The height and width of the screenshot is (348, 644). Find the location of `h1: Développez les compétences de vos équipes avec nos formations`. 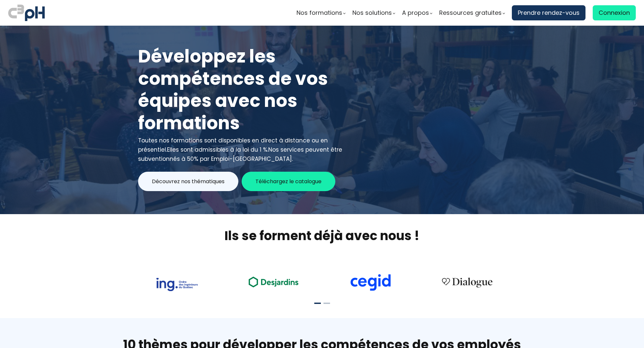

h1: Développez les compétences de vos équipes avec nos formations is located at coordinates (241, 90).